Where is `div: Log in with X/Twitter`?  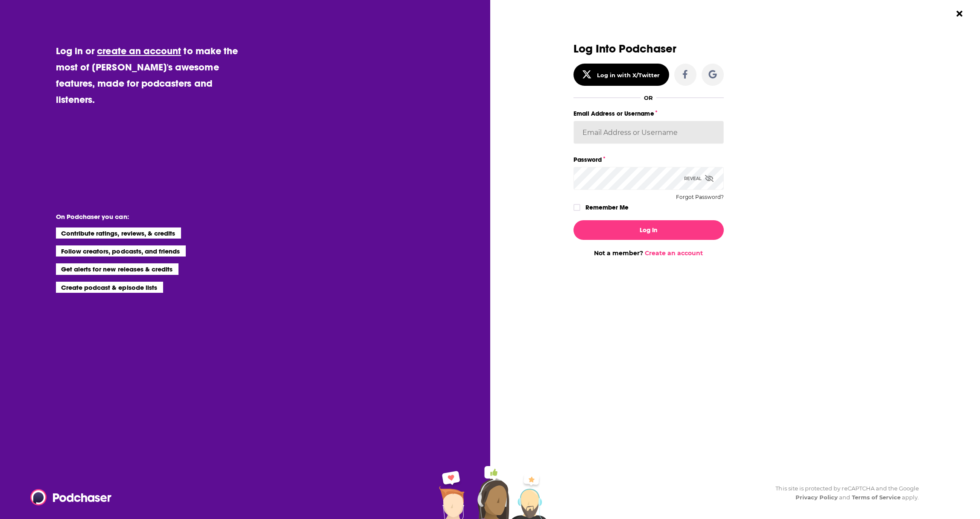
div: Log in with X/Twitter is located at coordinates (628, 75).